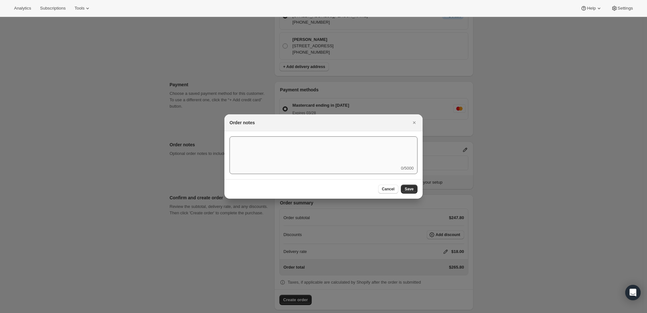  What do you see at coordinates (633, 293) in the screenshot?
I see `div: Open Intercom Messenger` at bounding box center [633, 293].